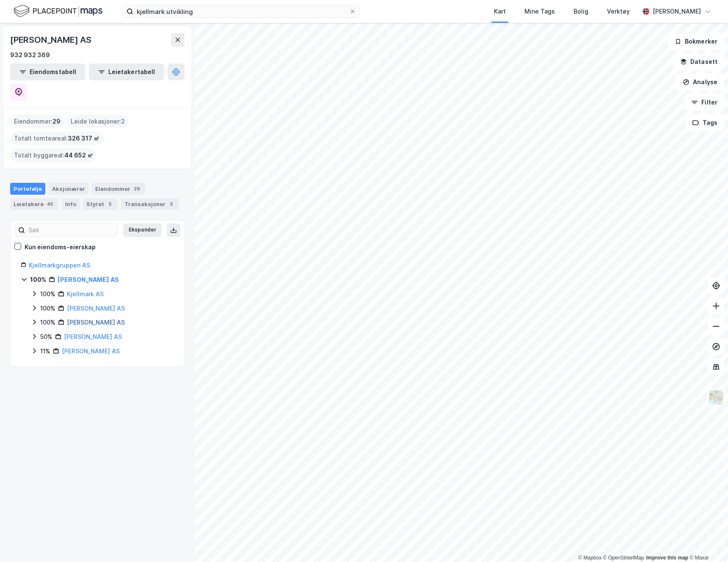  Describe the element at coordinates (46, 337) in the screenshot. I see `div: 50%` at that location.